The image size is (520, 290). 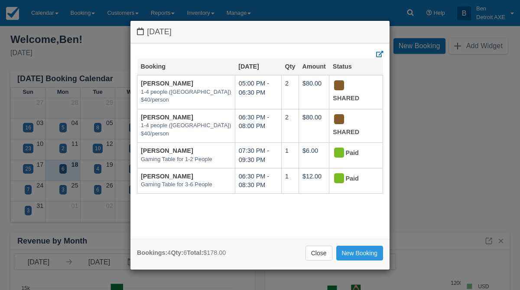 What do you see at coordinates (343, 66) in the screenshot?
I see `a: Status` at bounding box center [343, 66].